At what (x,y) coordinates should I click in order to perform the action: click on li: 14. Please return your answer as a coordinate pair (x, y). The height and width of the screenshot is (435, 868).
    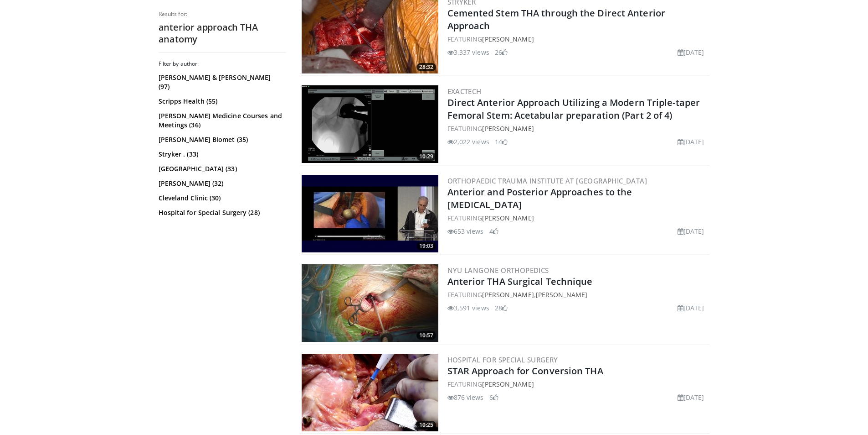
    Looking at the image, I should click on (502, 141).